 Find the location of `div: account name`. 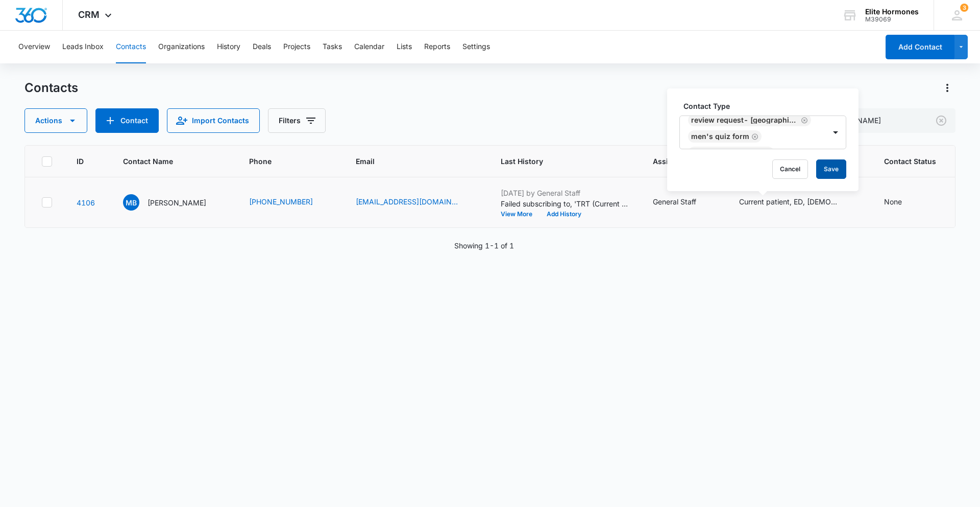

div: account name is located at coordinates (892, 12).